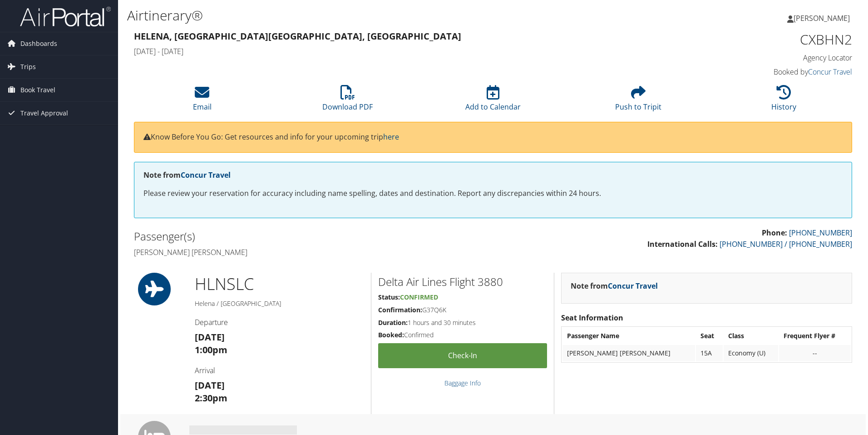 This screenshot has width=868, height=435. I want to click on strong: Status:, so click(389, 297).